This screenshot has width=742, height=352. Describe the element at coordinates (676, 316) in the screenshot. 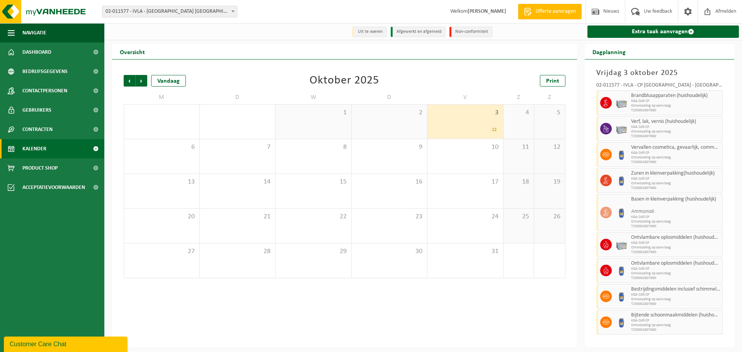

I see `span: Bijtende schoonmaakmiddelen (huishoudelijk)` at that location.